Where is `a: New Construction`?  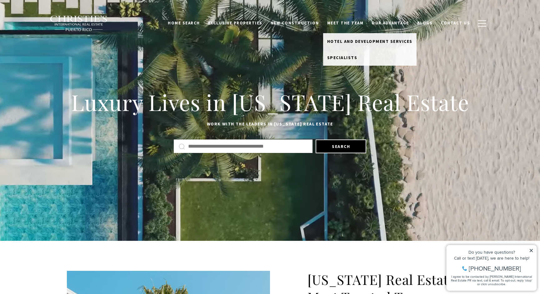 a: New Construction is located at coordinates (295, 23).